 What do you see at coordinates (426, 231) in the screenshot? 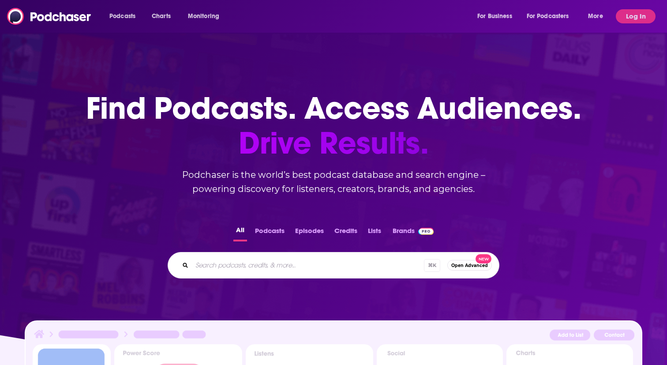
I see `img: Podchaser Pro` at bounding box center [426, 231].